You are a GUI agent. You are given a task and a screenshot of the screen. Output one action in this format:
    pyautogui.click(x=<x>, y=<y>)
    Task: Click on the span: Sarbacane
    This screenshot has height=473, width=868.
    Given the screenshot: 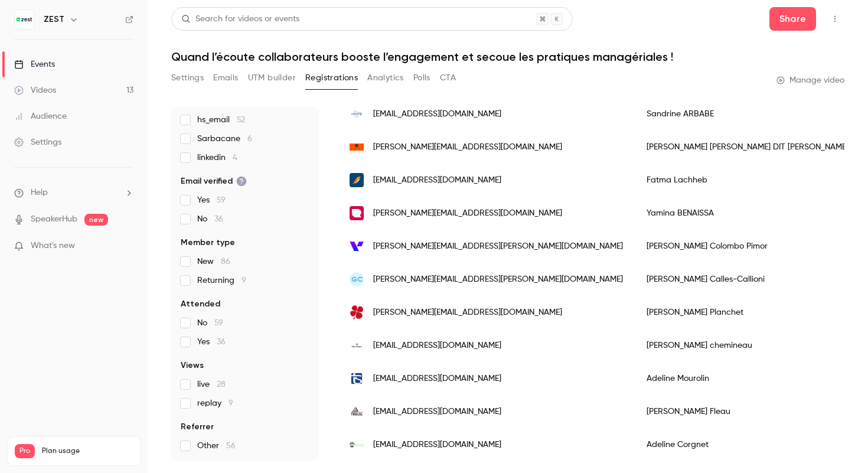 What is the action you would take?
    pyautogui.click(x=224, y=139)
    